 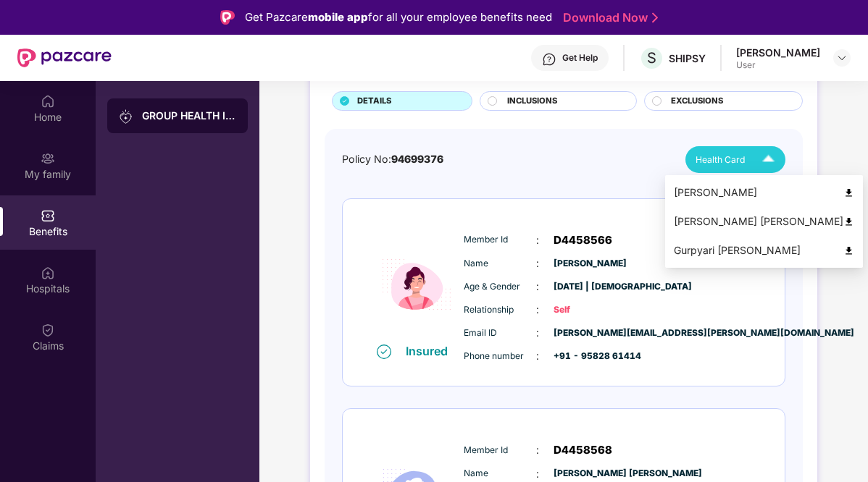 What do you see at coordinates (431, 352) in the screenshot?
I see `div: Insured` at bounding box center [431, 352].